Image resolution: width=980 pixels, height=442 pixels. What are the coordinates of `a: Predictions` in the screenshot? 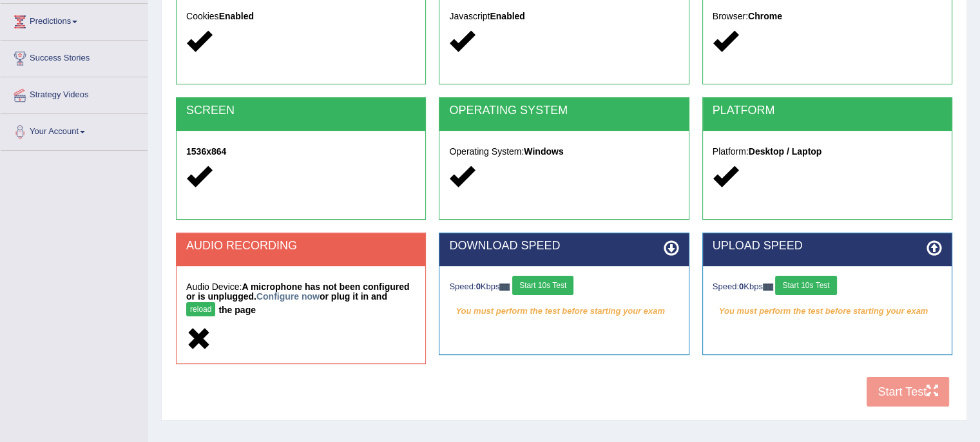 It's located at (74, 20).